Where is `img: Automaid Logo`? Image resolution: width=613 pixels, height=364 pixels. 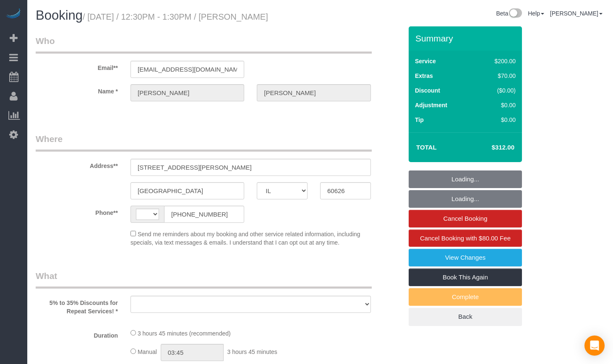 img: Automaid Logo is located at coordinates (14, 14).